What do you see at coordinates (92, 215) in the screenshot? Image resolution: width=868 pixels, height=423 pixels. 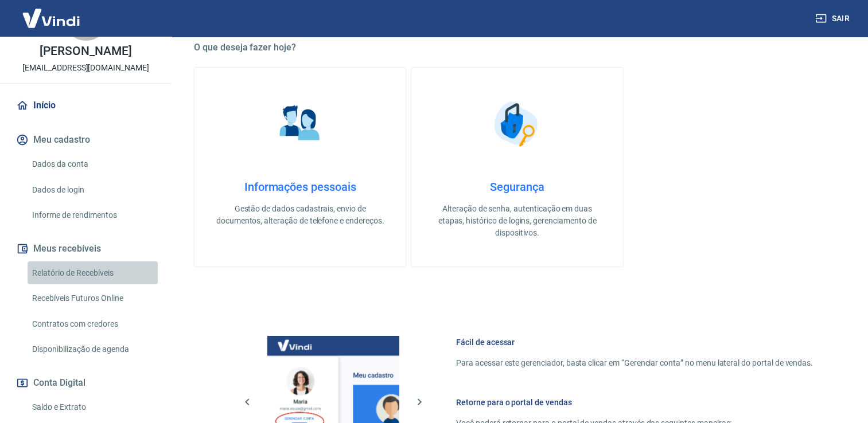 I see `a: Informe de rendimentos` at bounding box center [92, 215].